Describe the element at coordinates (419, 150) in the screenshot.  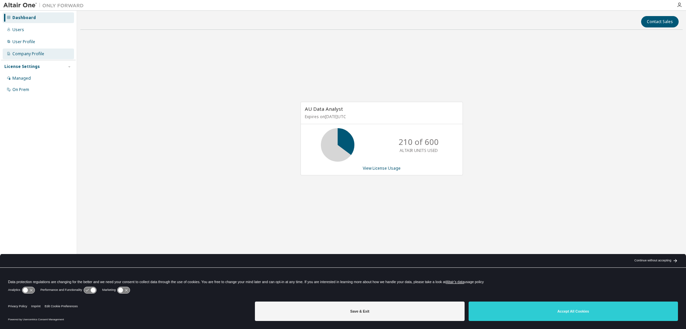
I see `p: ALTAIR UNITS USED` at that location.